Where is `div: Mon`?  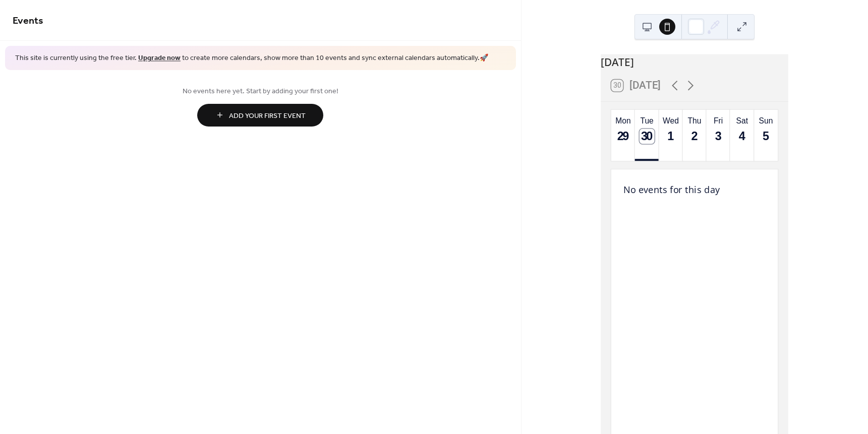 div: Mon is located at coordinates (623, 121).